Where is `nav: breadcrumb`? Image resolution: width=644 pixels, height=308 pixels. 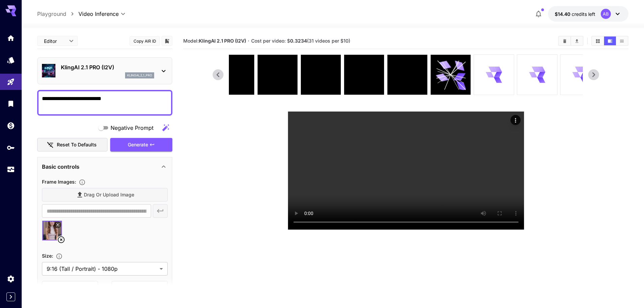
nav: breadcrumb is located at coordinates (58, 14).